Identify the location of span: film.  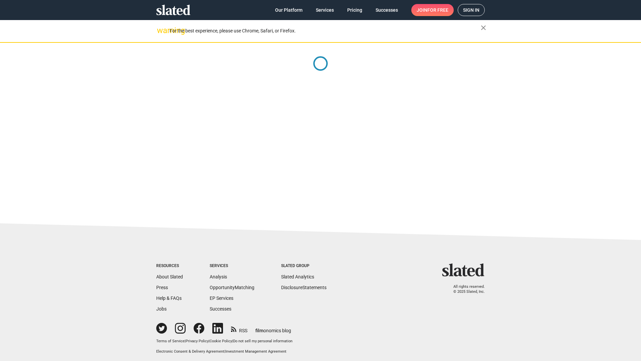
(259, 330).